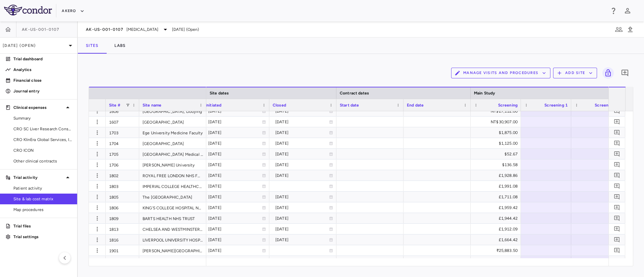 This screenshot has height=277, width=644. Describe the element at coordinates (42, 210) in the screenshot. I see `span: Map procedures` at that location.